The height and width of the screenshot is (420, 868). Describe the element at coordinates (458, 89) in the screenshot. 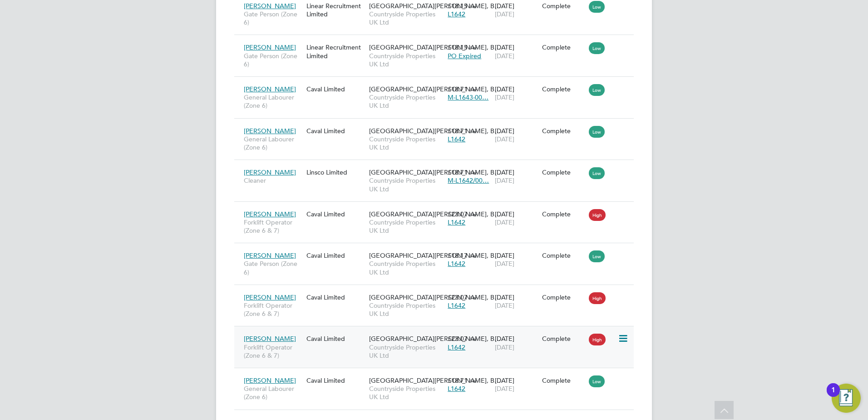

I see `span: £18.71` at that location.